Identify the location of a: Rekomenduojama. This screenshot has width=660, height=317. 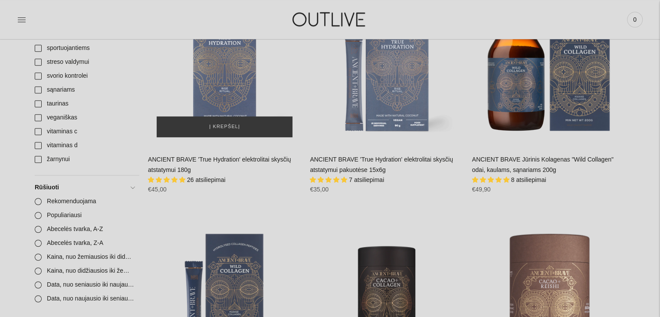
(84, 201).